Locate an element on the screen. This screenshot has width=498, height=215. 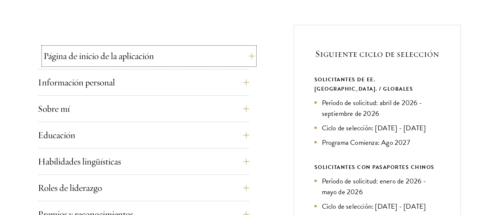
div: SOLICITANTES CON PASAPORTES CHINOS is located at coordinates (377, 167).